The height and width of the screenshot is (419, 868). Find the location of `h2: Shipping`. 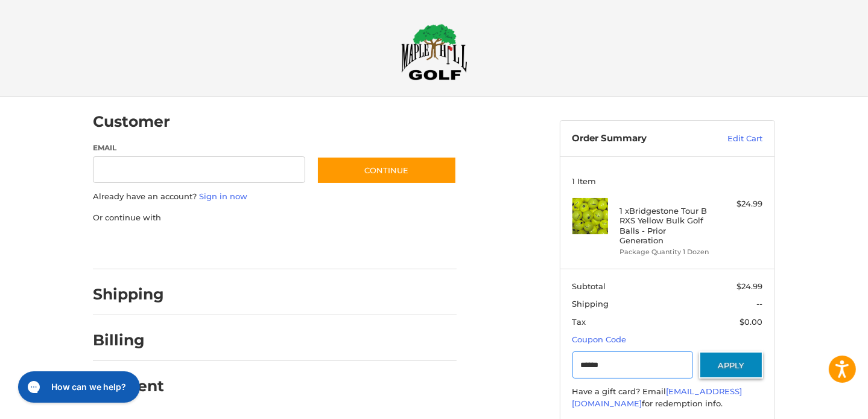

h2: Shipping is located at coordinates (128, 294).